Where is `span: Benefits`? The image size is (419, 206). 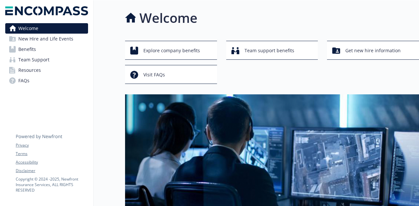 span: Benefits is located at coordinates (27, 49).